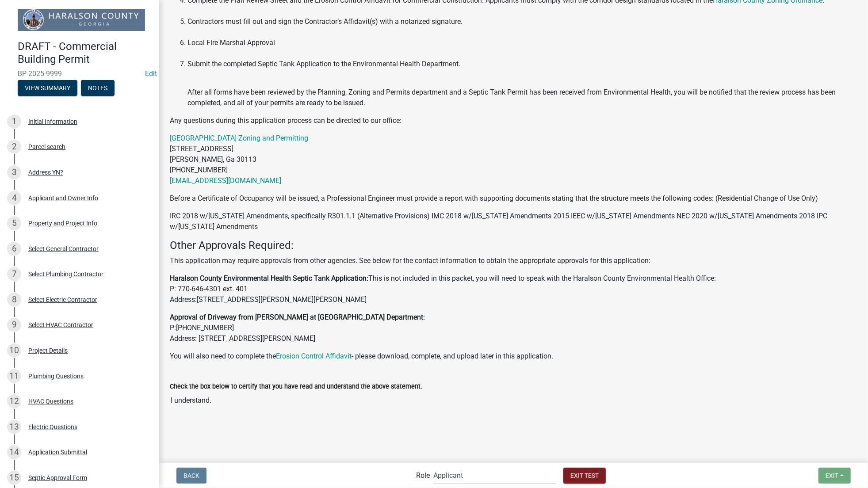  Describe the element at coordinates (14, 452) in the screenshot. I see `div: 14` at that location.